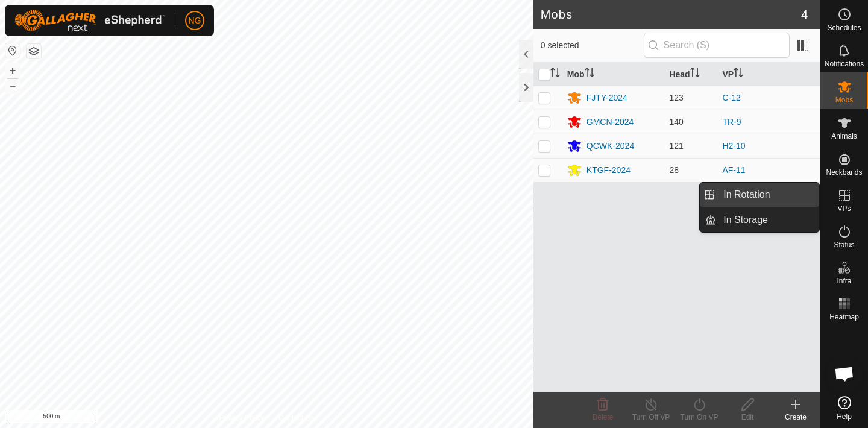  I want to click on a: Contact Us, so click(296, 418).